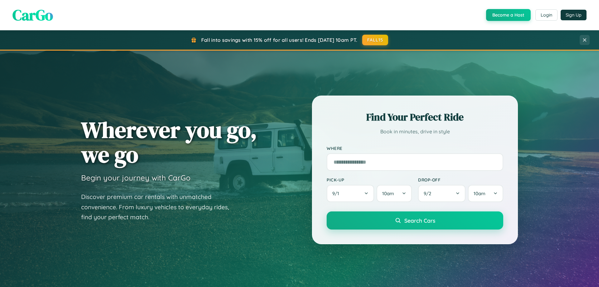 Image resolution: width=599 pixels, height=287 pixels. Describe the element at coordinates (159, 207) in the screenshot. I see `p: Discover premium car rentals with unmatched convenience. From luxury vehicles to everyday rides, ...` at that location.